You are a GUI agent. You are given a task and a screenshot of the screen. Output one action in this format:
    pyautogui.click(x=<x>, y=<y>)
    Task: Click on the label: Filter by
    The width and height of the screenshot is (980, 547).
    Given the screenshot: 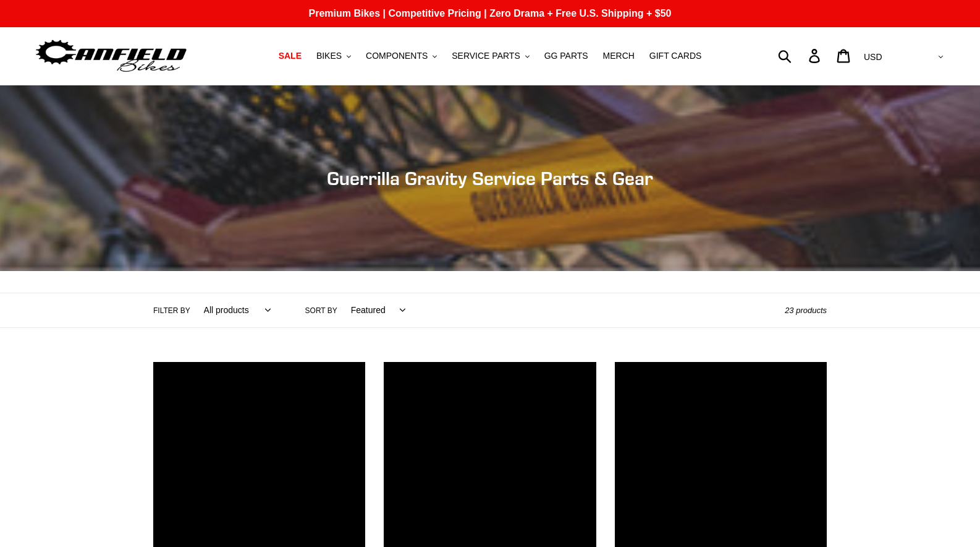 What is the action you would take?
    pyautogui.click(x=172, y=310)
    